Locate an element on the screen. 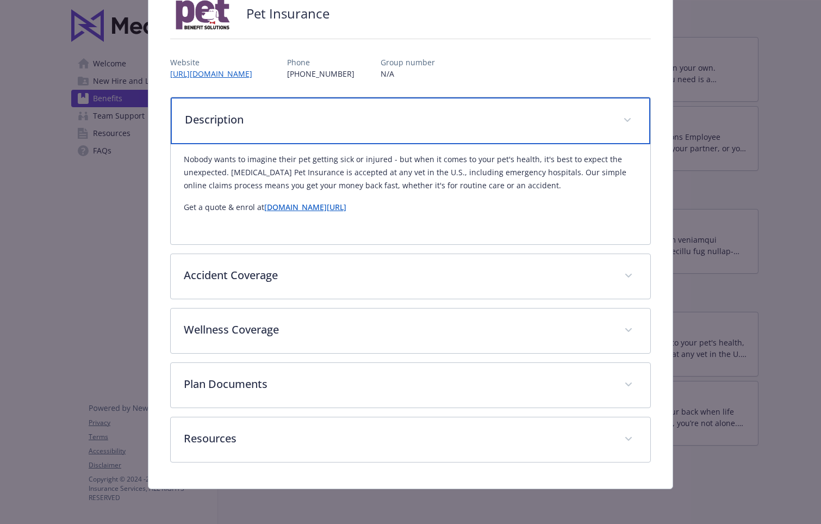 The height and width of the screenshot is (524, 821). p: Plan Documents is located at coordinates (398, 384).